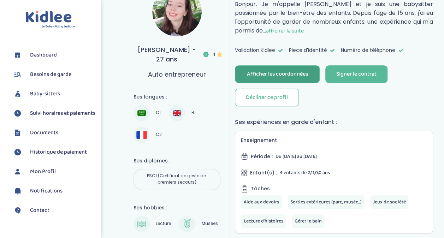 Image resolution: width=444 pixels, height=238 pixels. Describe the element at coordinates (264, 173) in the screenshot. I see `span: Enfant(s) :` at that location.